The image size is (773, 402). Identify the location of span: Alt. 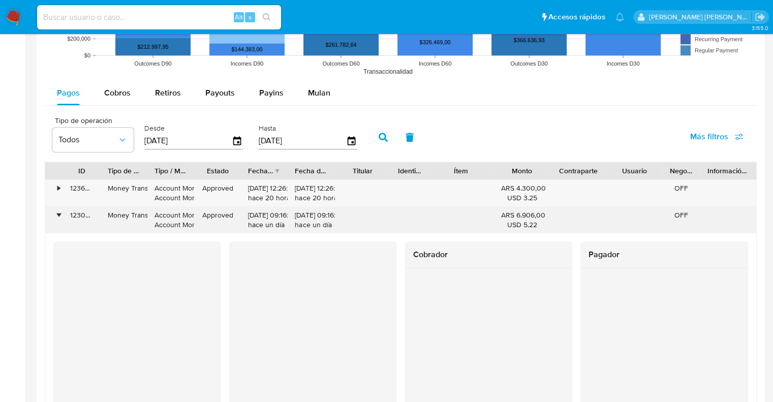
(239, 17).